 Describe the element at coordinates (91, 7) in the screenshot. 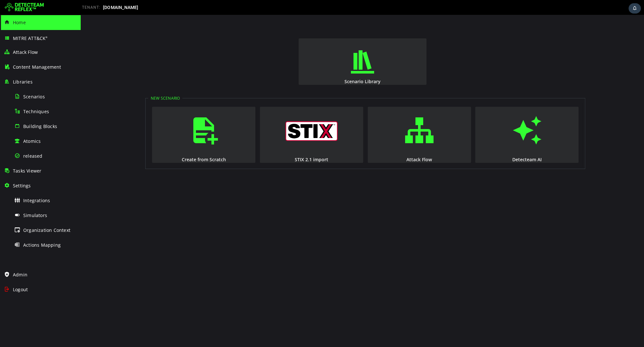

I see `span: TENANT:` at that location.